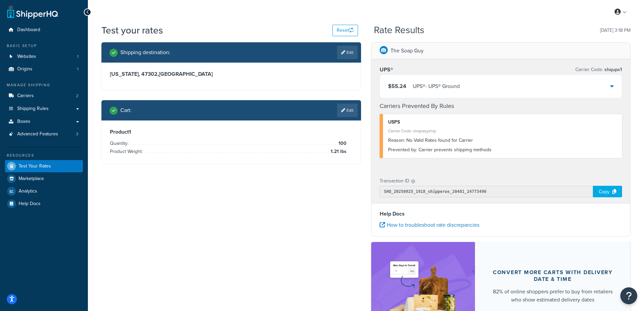 Image resolution: width=644 pixels, height=311 pixels. Describe the element at coordinates (132, 30) in the screenshot. I see `h1: Test your rates` at that location.